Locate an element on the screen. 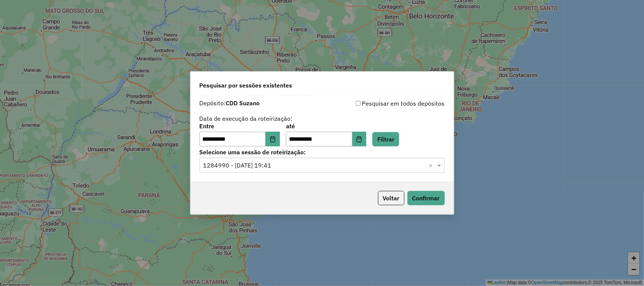 This screenshot has height=286, width=644. button: Voltar is located at coordinates (392, 198).